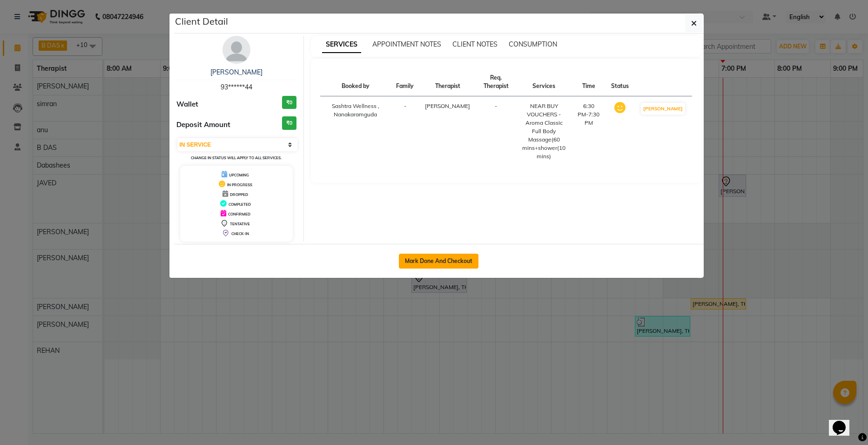 This screenshot has height=445, width=868. I want to click on span: CONSUMPTION, so click(533, 44).